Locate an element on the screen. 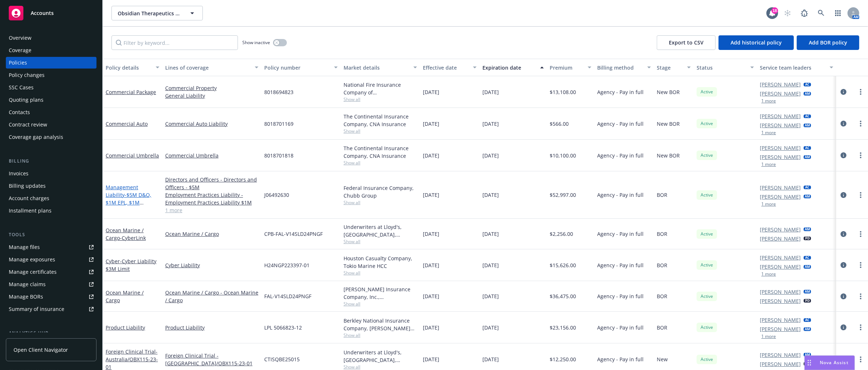 The width and height of the screenshot is (868, 370). a: Commercial Package is located at coordinates (131, 92).